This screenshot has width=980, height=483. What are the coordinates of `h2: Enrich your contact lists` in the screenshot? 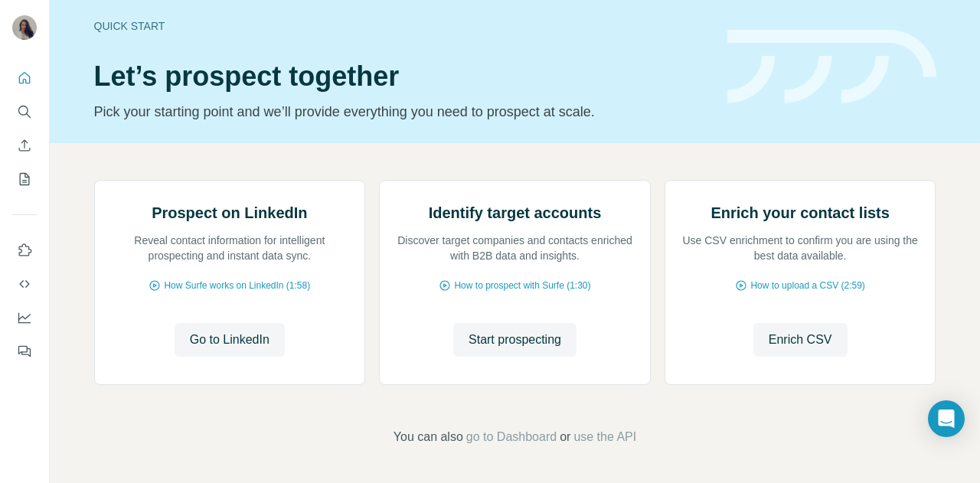 It's located at (799, 213).